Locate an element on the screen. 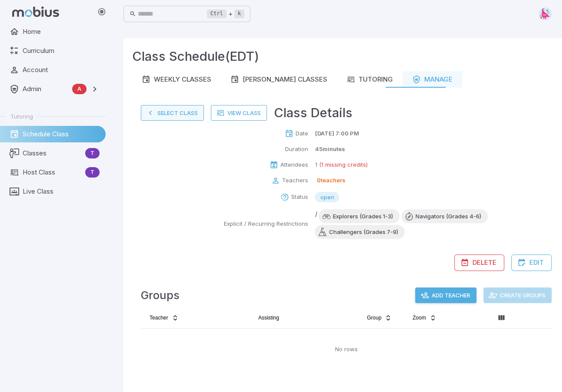 The height and width of the screenshot is (392, 562). span: Group is located at coordinates (374, 317).